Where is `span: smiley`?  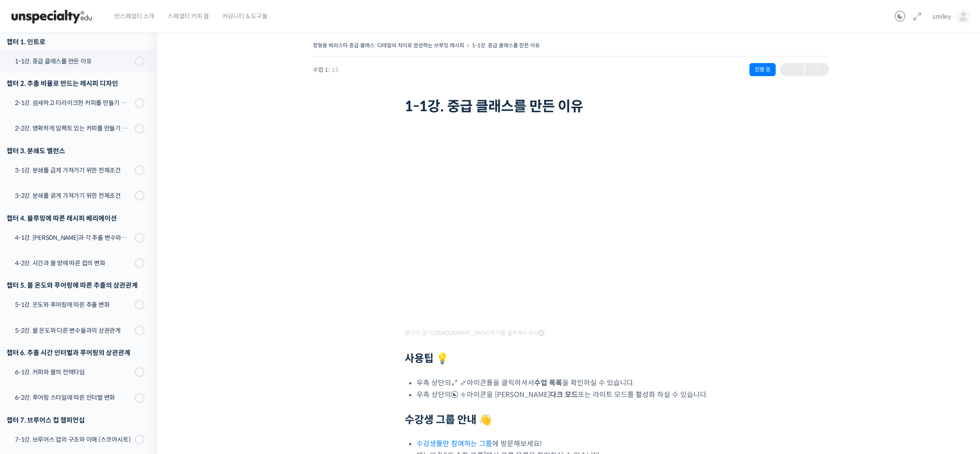
span: smiley is located at coordinates (941, 16).